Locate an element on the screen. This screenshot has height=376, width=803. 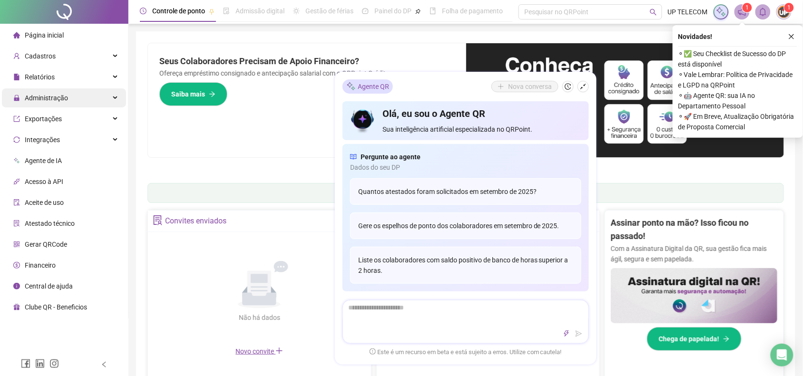
span: exclamation-circle is located at coordinates (372, 351).